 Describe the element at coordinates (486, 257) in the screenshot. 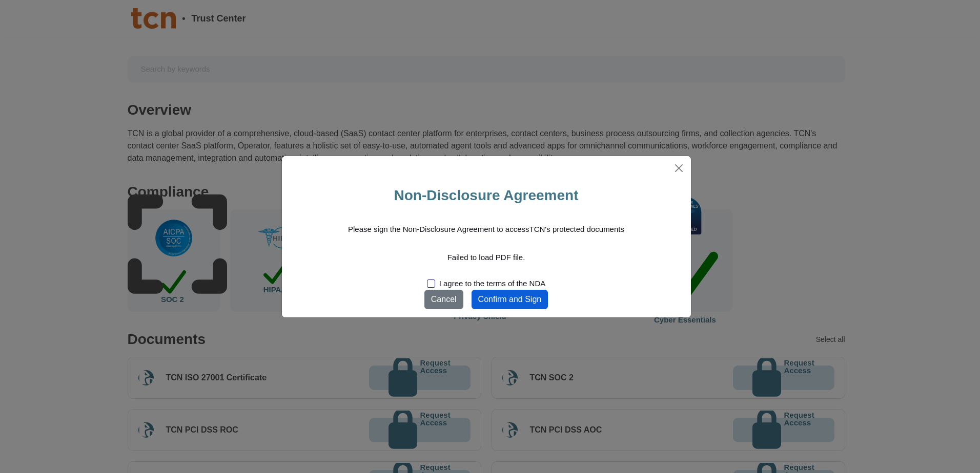

I see `div: Failed to load PDF file.` at that location.